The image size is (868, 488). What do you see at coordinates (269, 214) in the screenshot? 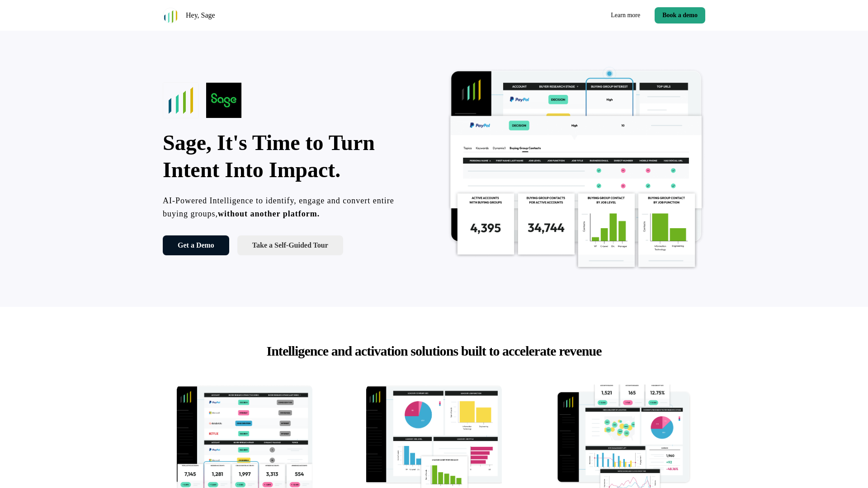
I see `strong: without another platform.` at bounding box center [269, 214].